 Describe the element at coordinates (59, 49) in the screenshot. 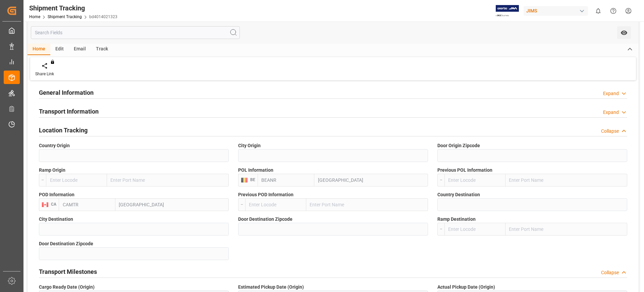

I see `div: Edit` at that location.